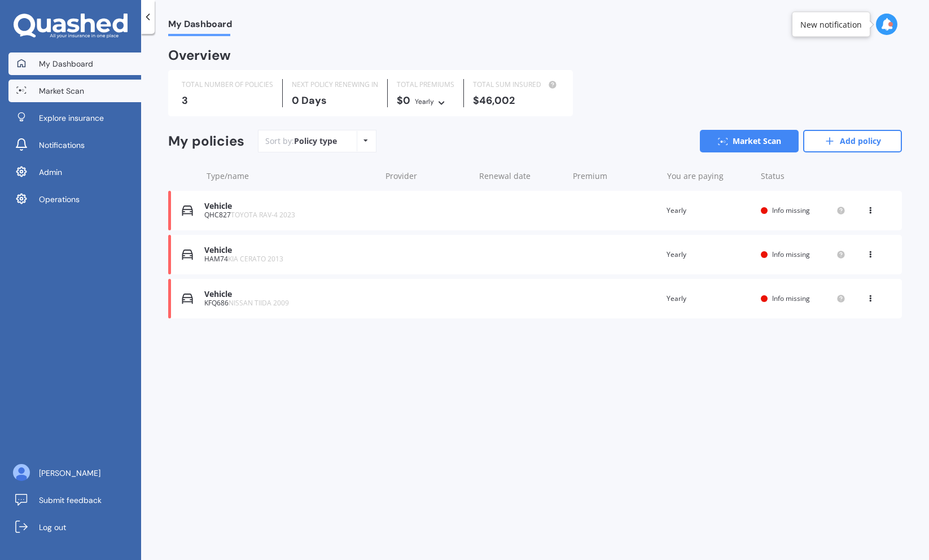 This screenshot has width=929, height=560. What do you see at coordinates (291, 176) in the screenshot?
I see `div: Type/name` at bounding box center [291, 176].